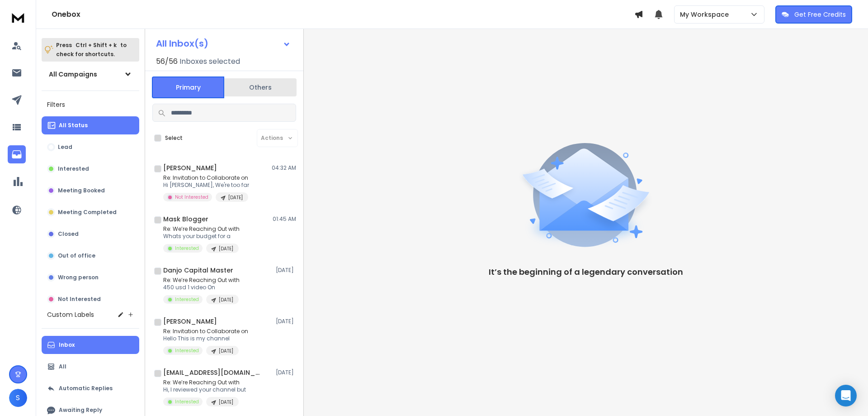 The height and width of the screenshot is (416, 868). Describe the element at coordinates (586, 272) in the screenshot. I see `p: It’s the beginning of a legendary conversation` at that location.